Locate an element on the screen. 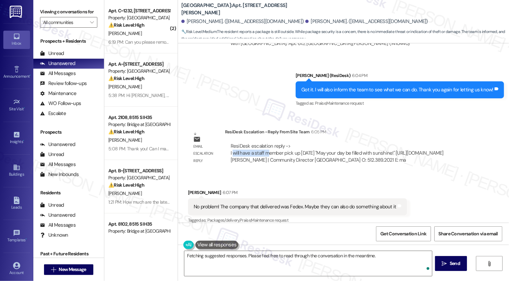 This screenshot has width=509, height=281. div: Review follow-ups is located at coordinates (63, 83).